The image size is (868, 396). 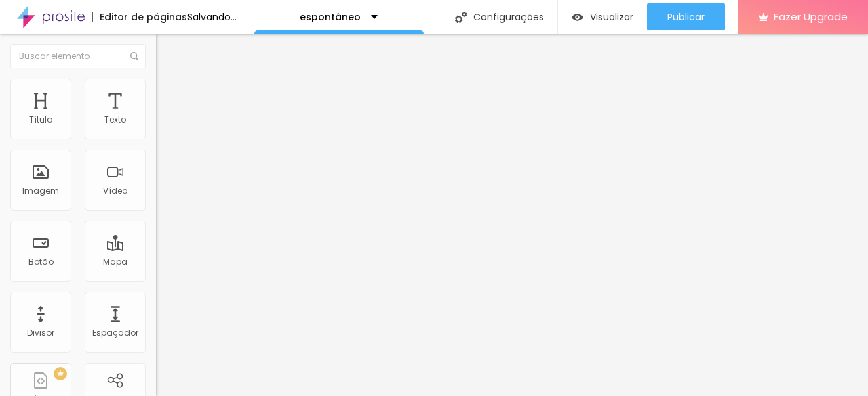 I want to click on div: Imagem, so click(x=41, y=191).